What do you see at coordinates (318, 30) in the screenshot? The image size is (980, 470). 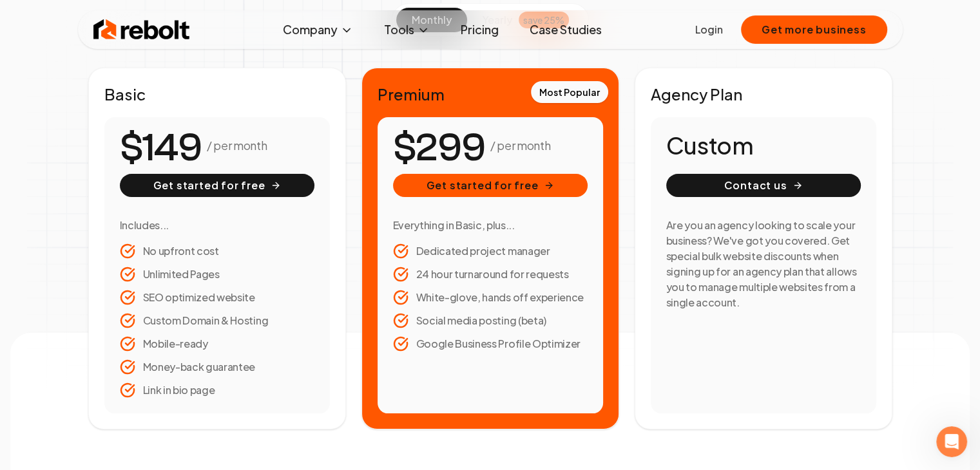 I see `button: Company` at bounding box center [318, 30].